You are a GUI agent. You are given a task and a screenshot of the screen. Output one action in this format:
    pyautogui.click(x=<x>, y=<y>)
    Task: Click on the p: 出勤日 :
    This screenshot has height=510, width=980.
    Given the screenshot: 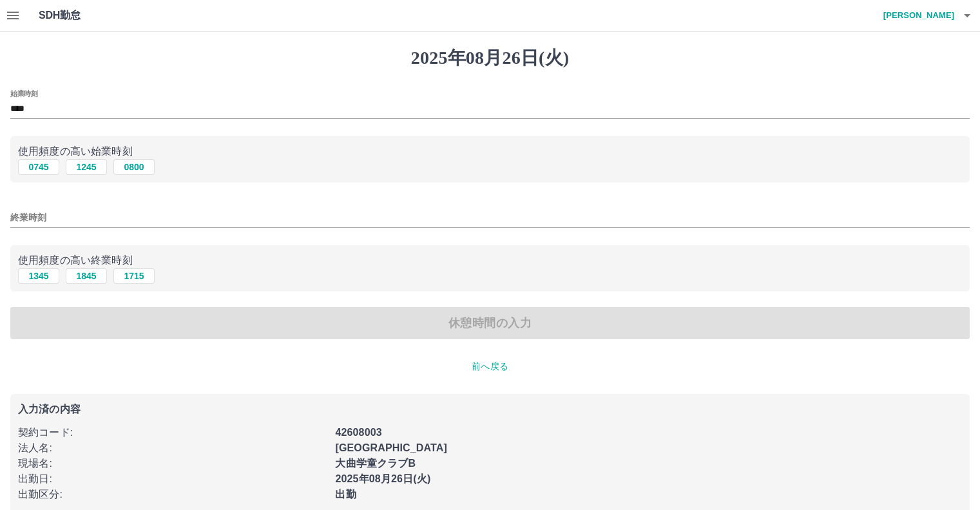 What is the action you would take?
    pyautogui.click(x=173, y=479)
    